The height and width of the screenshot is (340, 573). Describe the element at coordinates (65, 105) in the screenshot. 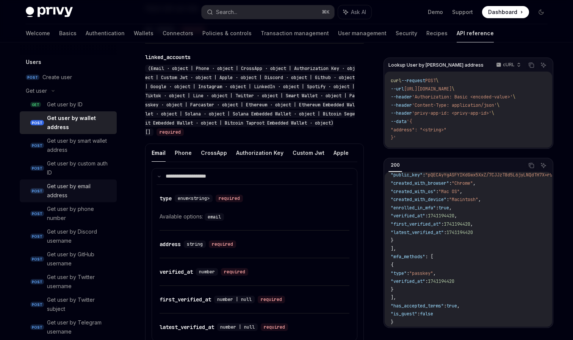

I see `div: Get user by ID` at that location.